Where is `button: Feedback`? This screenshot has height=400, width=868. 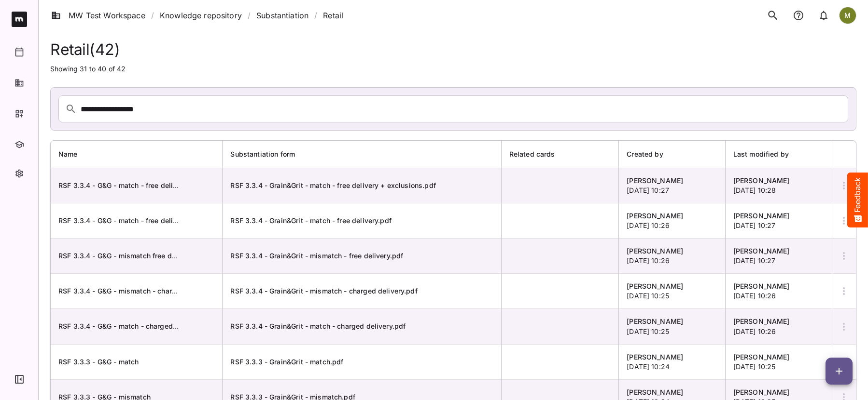
button: Feedback is located at coordinates (857, 200).